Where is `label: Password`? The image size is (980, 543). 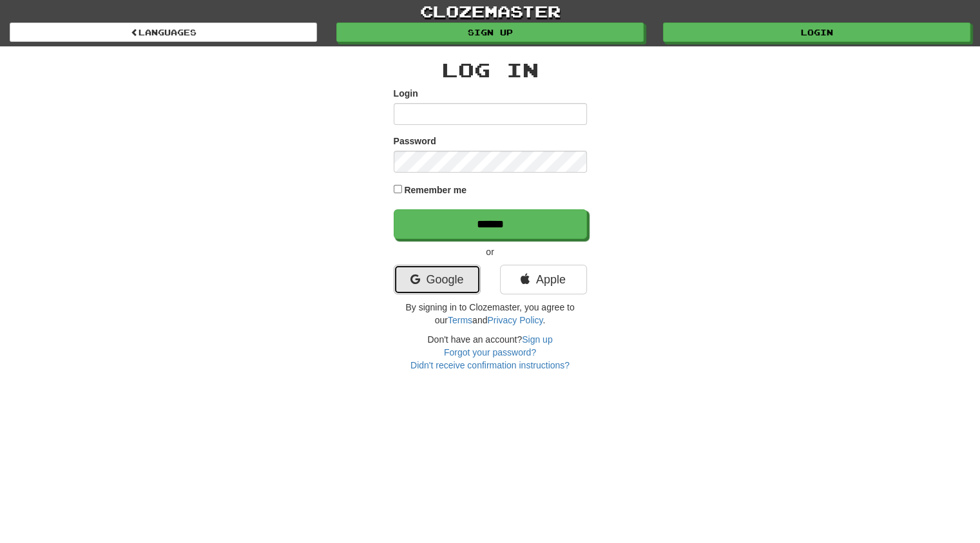
label: Password is located at coordinates (415, 141).